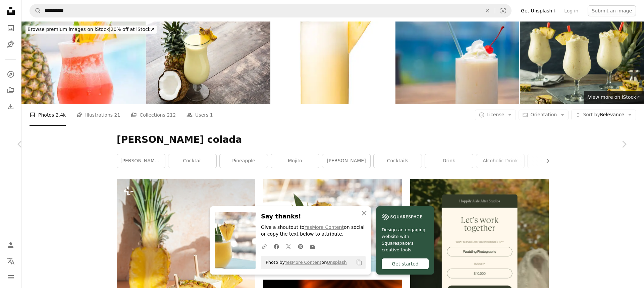 This screenshot has width=644, height=288. I want to click on a: Log in / Sign up, so click(10, 245).